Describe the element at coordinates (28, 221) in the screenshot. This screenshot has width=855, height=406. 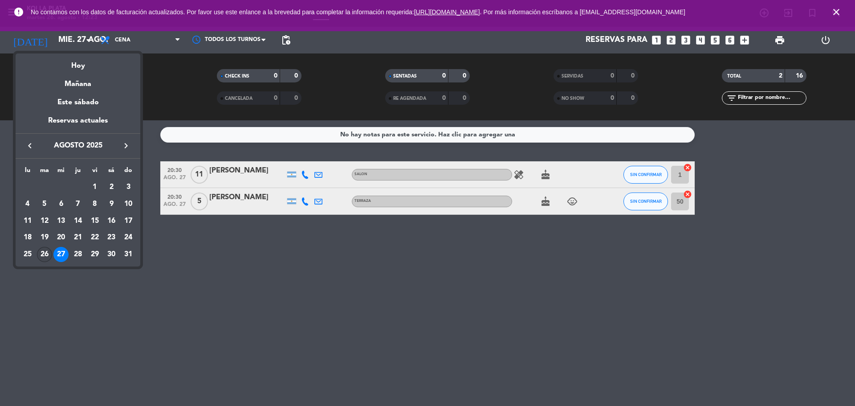
I see `td: 11 de agosto de 2025` at that location.